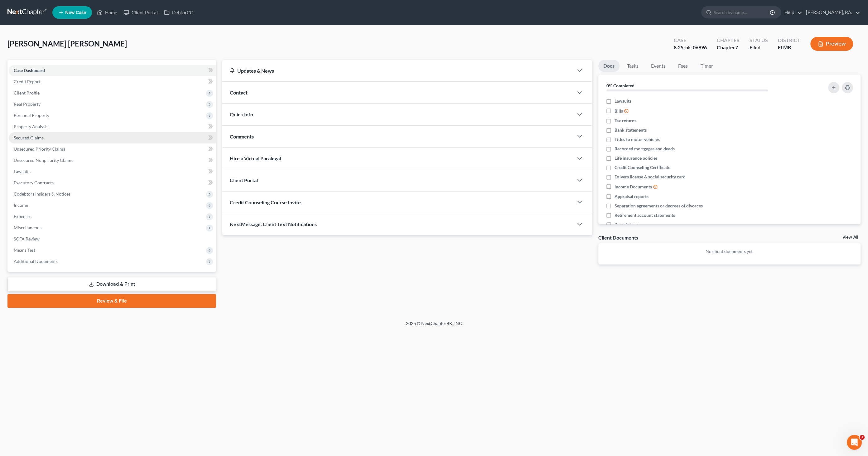 The image size is (868, 456). I want to click on span: Client Profile, so click(27, 93).